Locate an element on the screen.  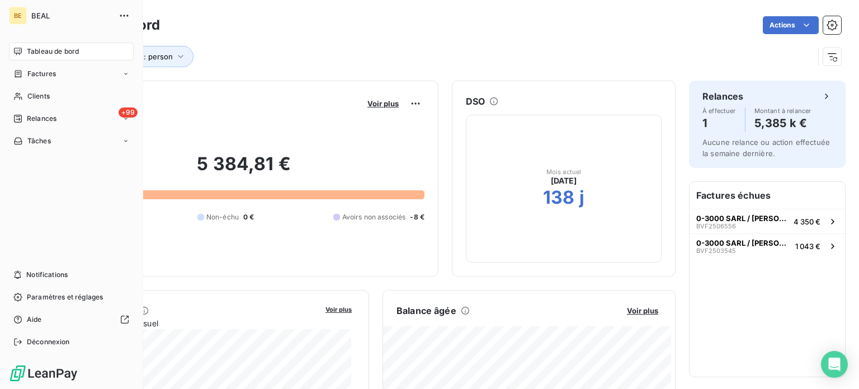
span: Tableau de bord is located at coordinates (53, 51).